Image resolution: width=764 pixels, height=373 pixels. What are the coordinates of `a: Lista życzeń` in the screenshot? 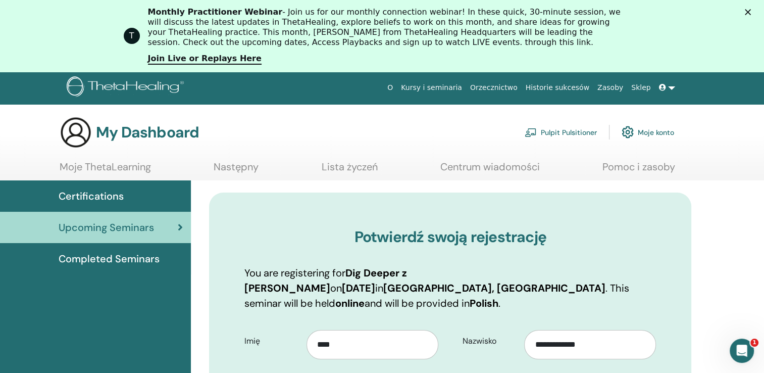 It's located at (349, 170).